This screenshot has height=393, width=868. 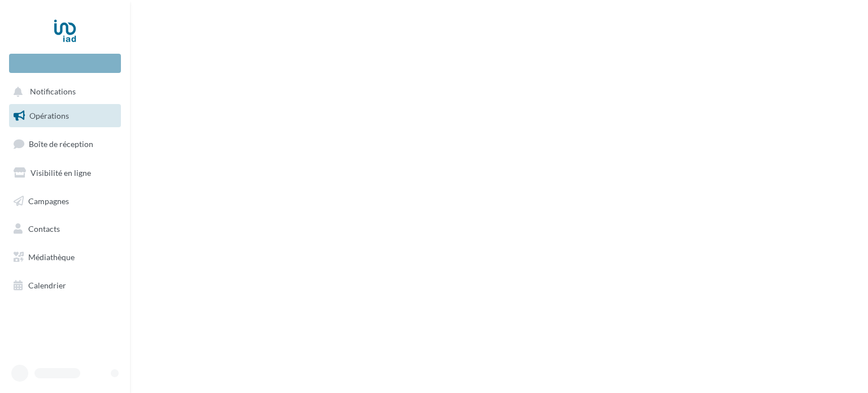 I want to click on span: Visibilité en ligne, so click(x=60, y=172).